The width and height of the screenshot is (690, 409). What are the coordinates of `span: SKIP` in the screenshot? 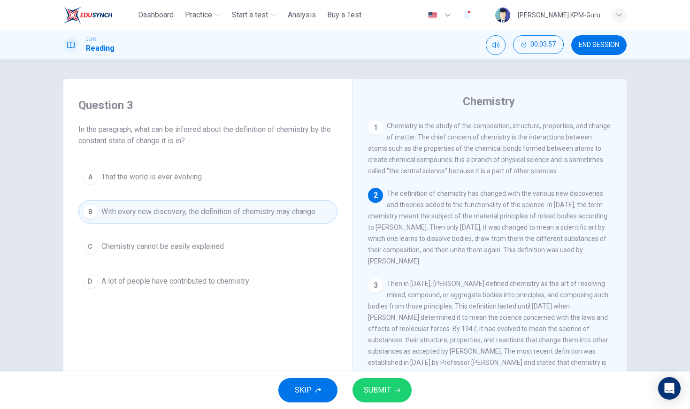 It's located at (303, 390).